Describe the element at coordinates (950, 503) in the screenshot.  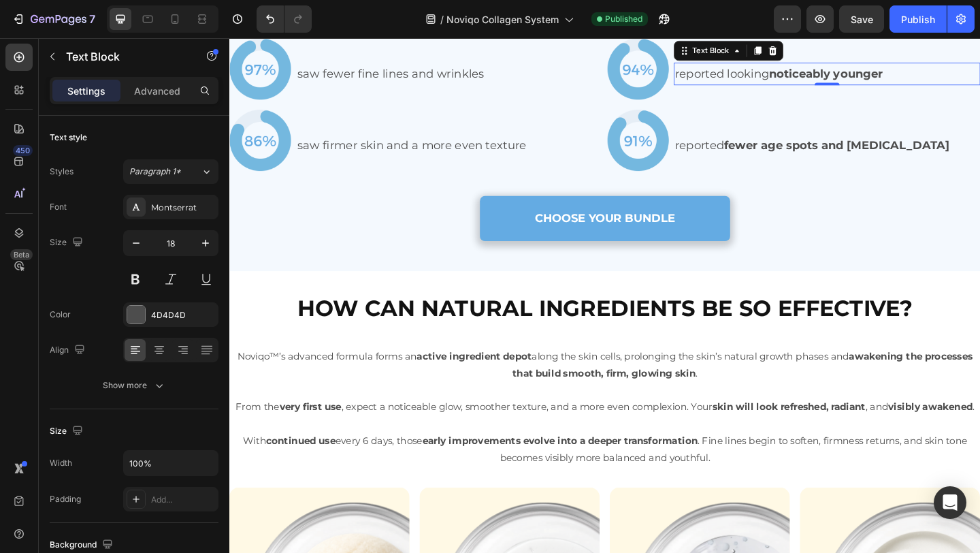
I see `div: Open Intercom Messenger` at that location.